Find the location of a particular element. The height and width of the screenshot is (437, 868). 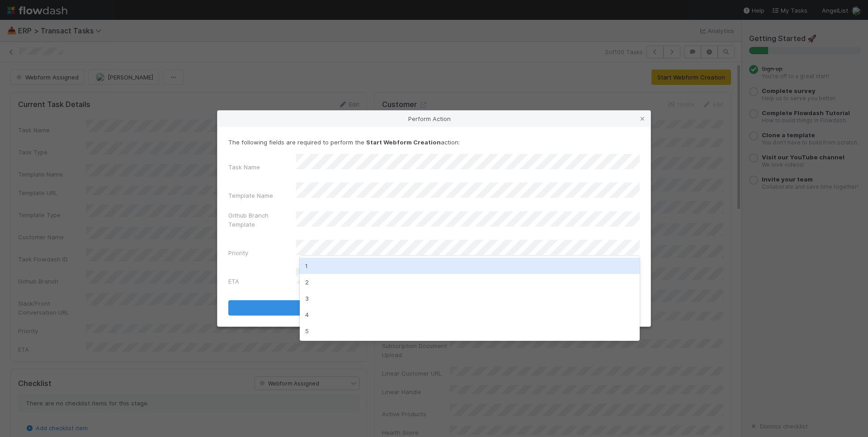

button: Start Webform Creation is located at coordinates (434, 308).